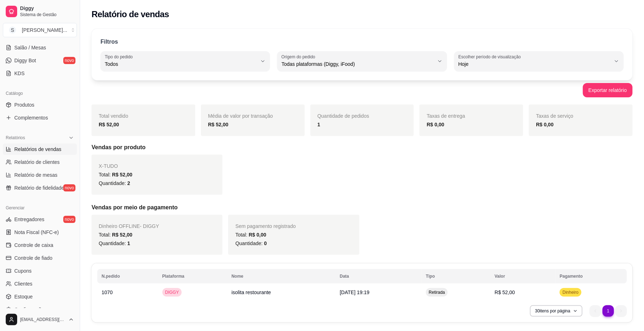 The image size is (644, 331). I want to click on span: Média de valor por transação, so click(240, 116).